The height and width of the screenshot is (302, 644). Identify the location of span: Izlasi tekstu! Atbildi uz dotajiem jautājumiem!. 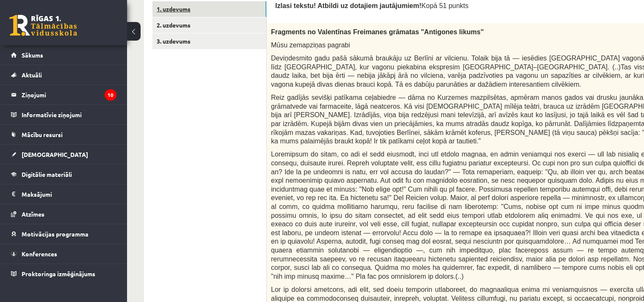
(348, 5).